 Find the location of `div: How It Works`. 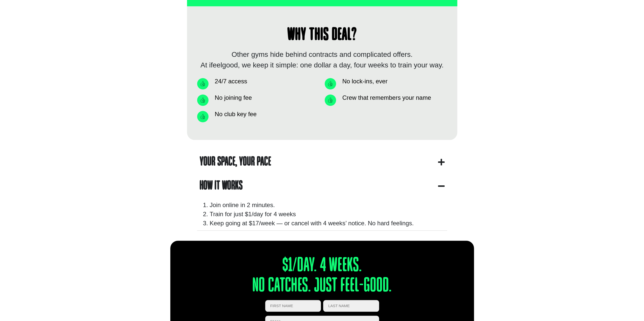

div: How It Works is located at coordinates (221, 186).